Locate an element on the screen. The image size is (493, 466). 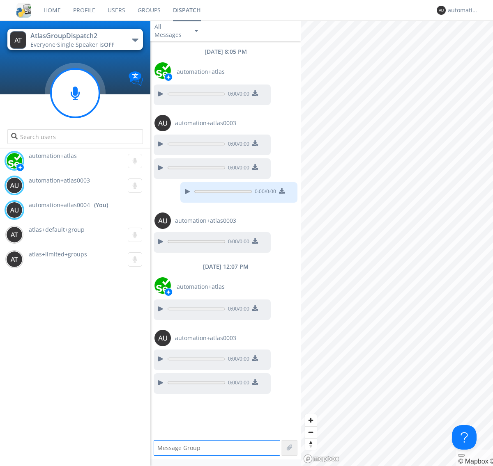
span: Single Speaker is is located at coordinates (85, 44).